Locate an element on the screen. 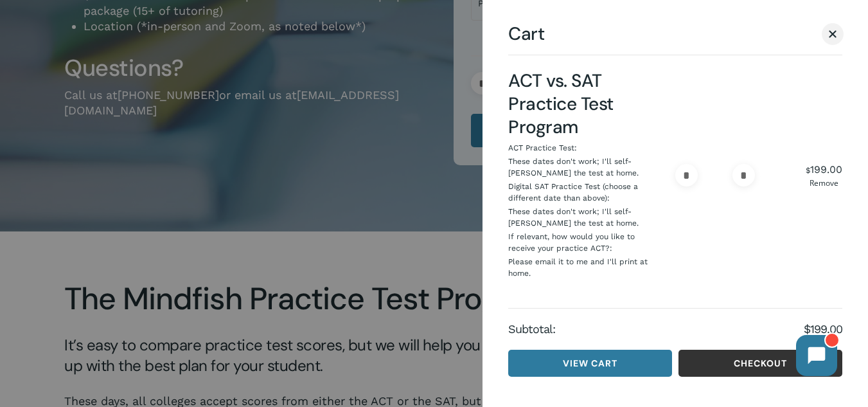 Image resolution: width=868 pixels, height=407 pixels. a: Remove ACT vs. SAT Practice Test Program from cart is located at coordinates (824, 183).